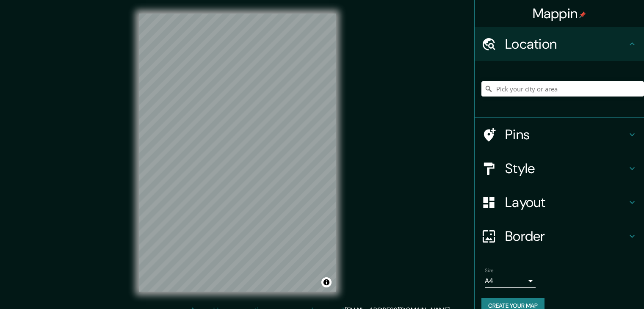  Describe the element at coordinates (566, 134) in the screenshot. I see `h4: Pins` at that location.